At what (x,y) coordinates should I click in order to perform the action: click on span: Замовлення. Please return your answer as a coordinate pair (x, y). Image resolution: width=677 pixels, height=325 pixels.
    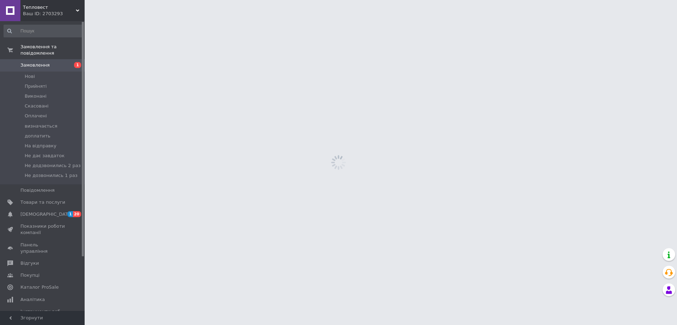
    Looking at the image, I should click on (35, 65).